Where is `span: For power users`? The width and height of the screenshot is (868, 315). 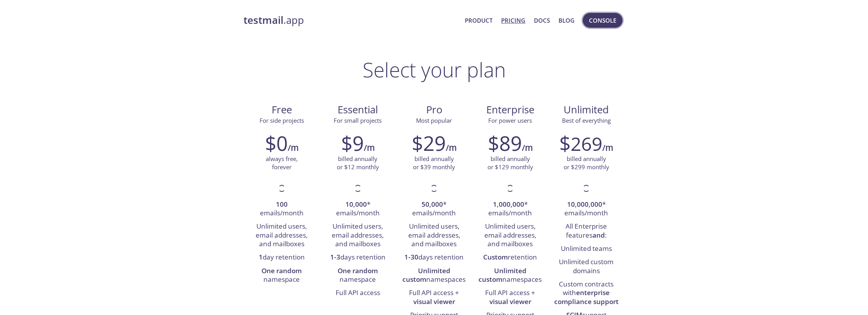
span: For power users is located at coordinates (510, 121).